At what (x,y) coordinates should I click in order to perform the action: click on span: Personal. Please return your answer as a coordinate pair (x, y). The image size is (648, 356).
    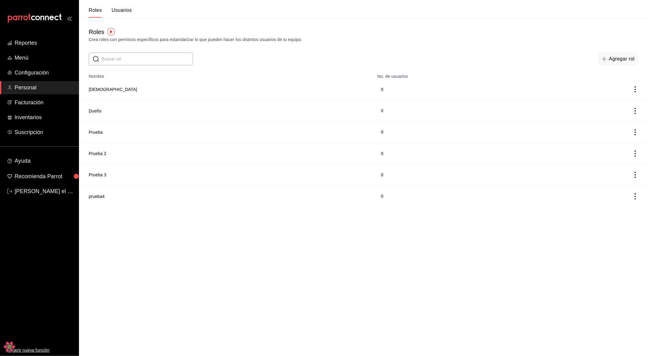
    Looking at the image, I should click on (44, 88).